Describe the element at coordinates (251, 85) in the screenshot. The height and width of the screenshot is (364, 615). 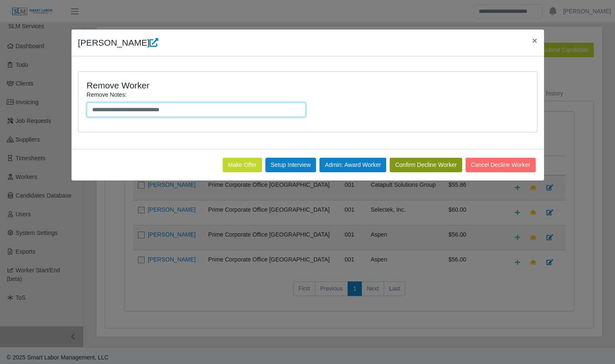
I see `h4: Remove Worker` at that location.